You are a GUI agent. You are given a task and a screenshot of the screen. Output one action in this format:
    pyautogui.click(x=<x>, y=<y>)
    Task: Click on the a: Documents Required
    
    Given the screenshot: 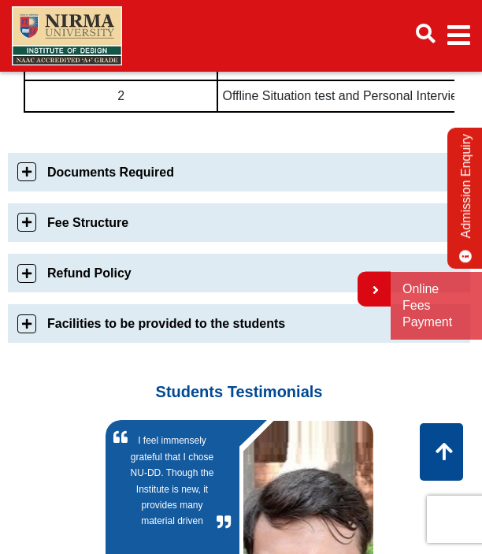 What is the action you would take?
    pyautogui.click(x=239, y=172)
    